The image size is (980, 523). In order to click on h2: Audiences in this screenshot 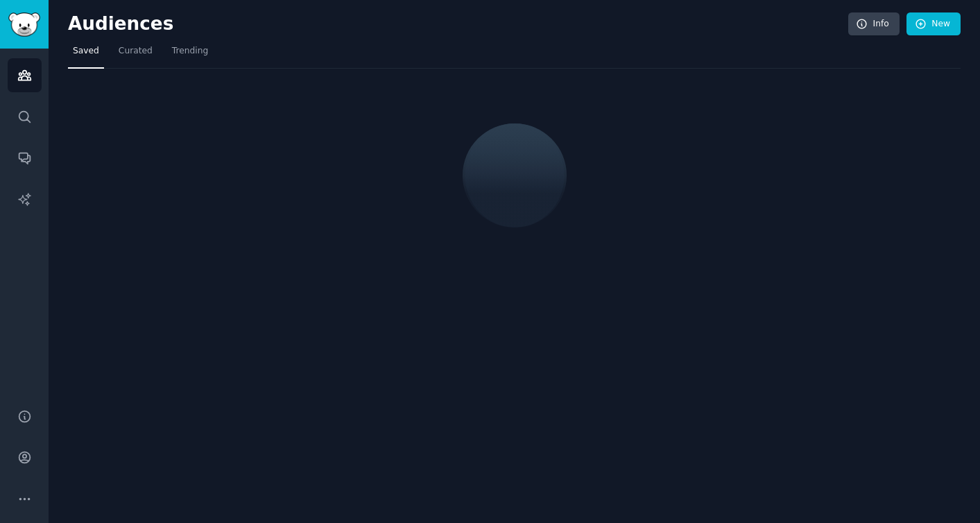, I will do `click(458, 25)`.